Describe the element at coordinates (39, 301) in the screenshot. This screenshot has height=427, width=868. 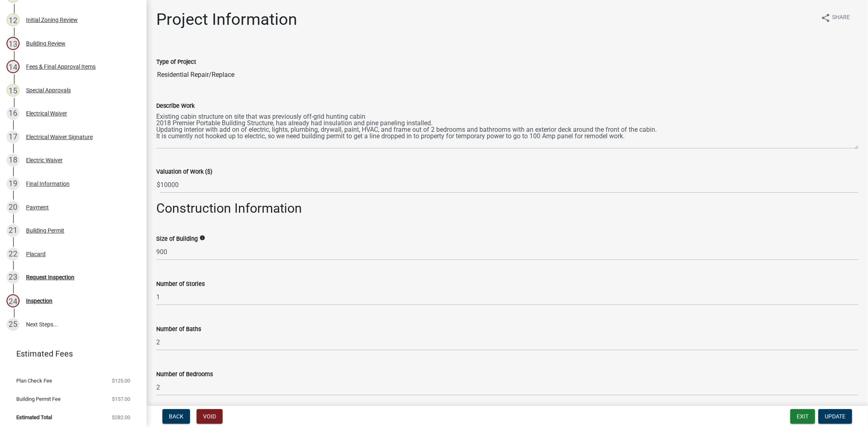
I see `div: Inspection` at that location.